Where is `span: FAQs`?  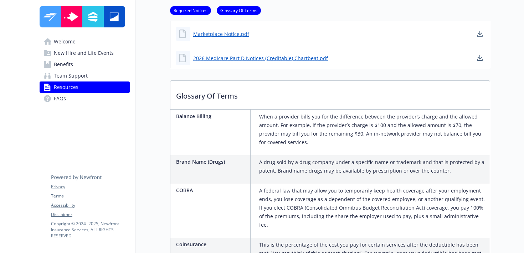
span: FAQs is located at coordinates (60, 99).